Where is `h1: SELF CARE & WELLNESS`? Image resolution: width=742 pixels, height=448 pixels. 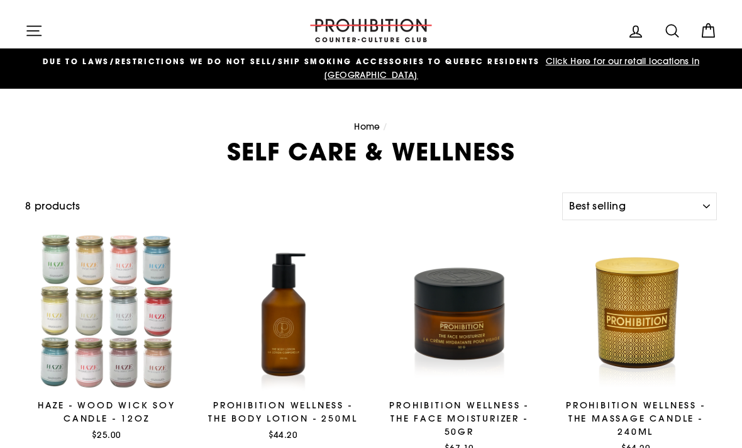 h1: SELF CARE & WELLNESS is located at coordinates (371, 152).